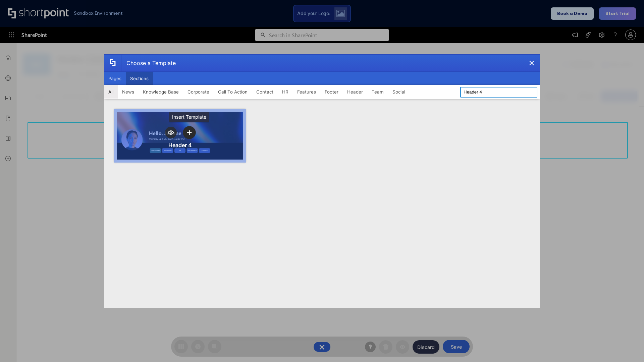  What do you see at coordinates (355, 92) in the screenshot?
I see `button: Header` at bounding box center [355, 92].